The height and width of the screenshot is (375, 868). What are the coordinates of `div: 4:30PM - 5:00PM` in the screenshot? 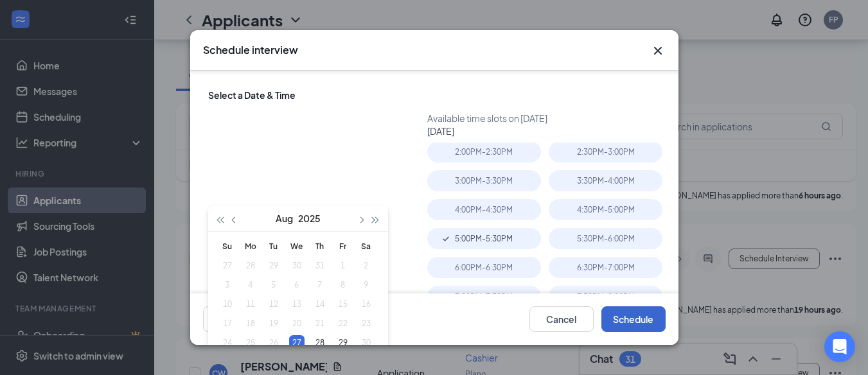 It's located at (605, 209).